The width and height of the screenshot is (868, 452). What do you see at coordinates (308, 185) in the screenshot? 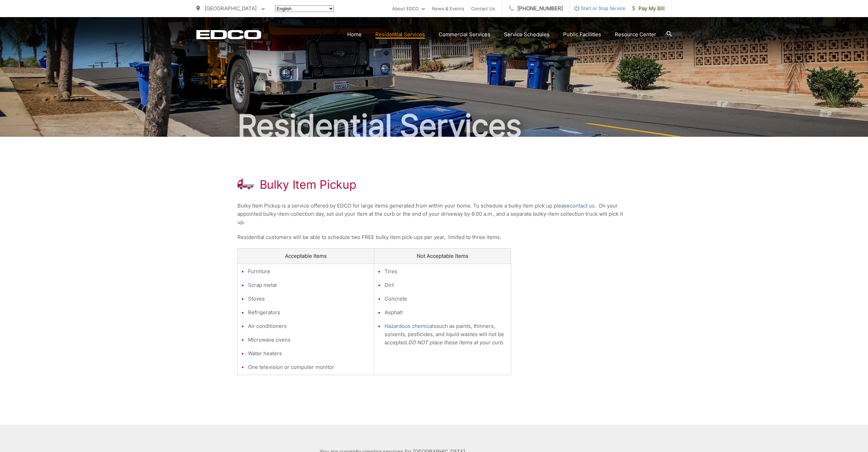
I see `h1: Bulky Item Pickup` at bounding box center [308, 185].